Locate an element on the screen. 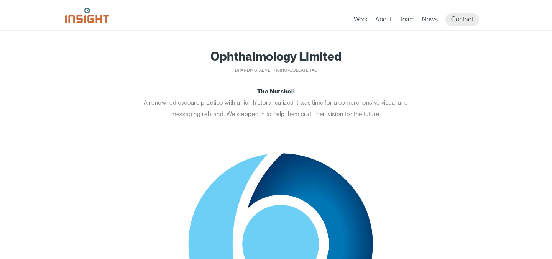 Image resolution: width=552 pixels, height=259 pixels. p: A renowned eyecare practice with a rich history realized it was time for a comprehensive visual a... is located at coordinates (276, 103).